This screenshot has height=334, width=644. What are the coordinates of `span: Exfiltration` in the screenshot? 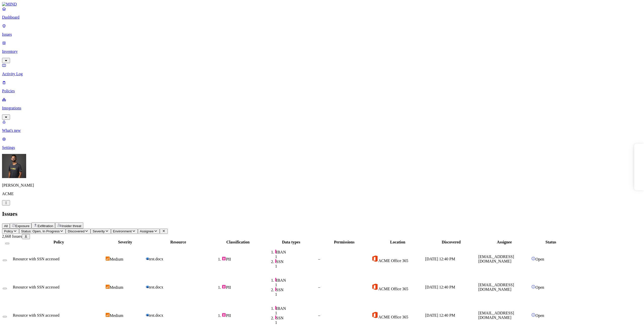 It's located at (45, 226).